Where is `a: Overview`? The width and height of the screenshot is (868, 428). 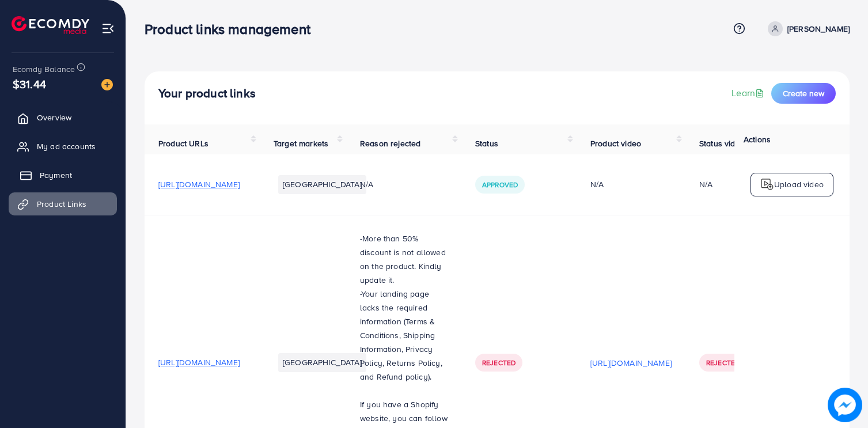 a: Overview is located at coordinates (62, 117).